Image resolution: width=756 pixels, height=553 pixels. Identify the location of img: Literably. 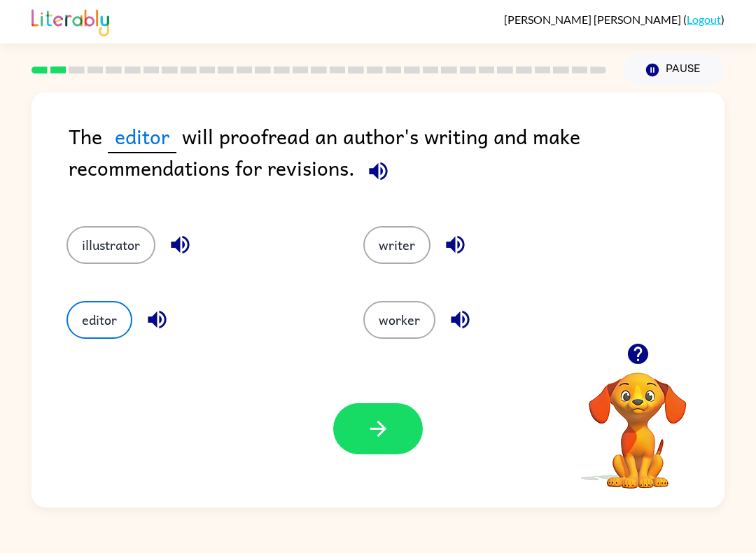
(70, 21).